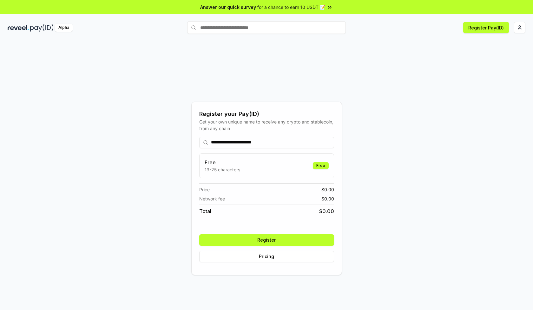 This screenshot has width=533, height=310. Describe the element at coordinates (228, 7) in the screenshot. I see `span: Answer our quick survey` at that location.